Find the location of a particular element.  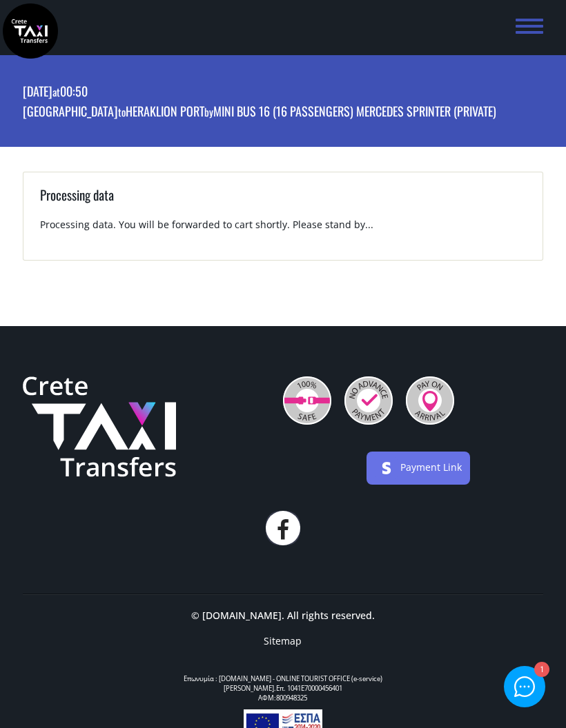

a: Crete Taxi Transfers | Booking page | Crete Taxi Transfers is located at coordinates (30, 29).